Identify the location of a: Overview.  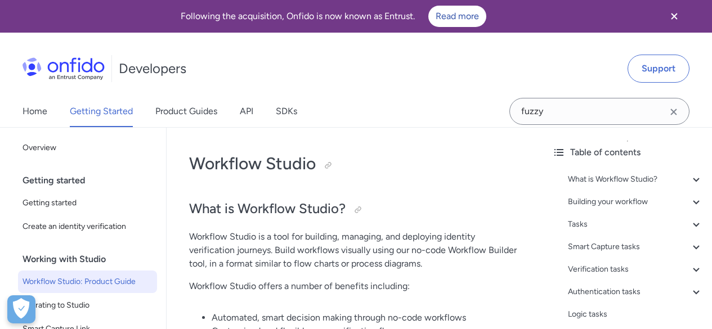
(87, 148).